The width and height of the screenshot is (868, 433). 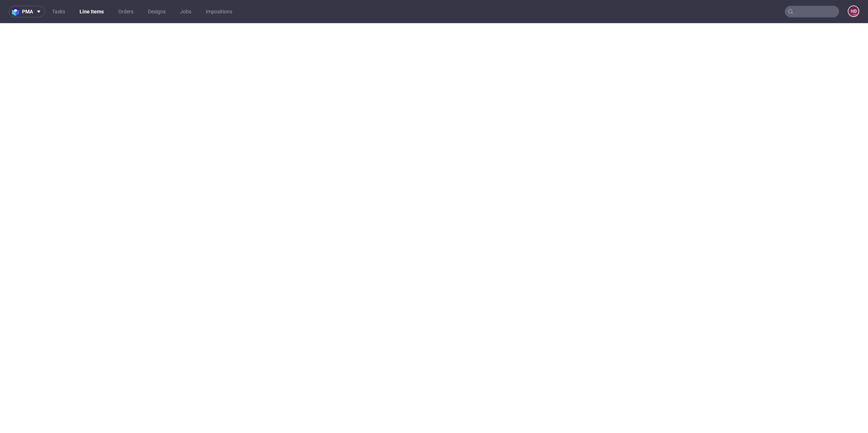 What do you see at coordinates (185, 11) in the screenshot?
I see `a: Jobs` at bounding box center [185, 11].